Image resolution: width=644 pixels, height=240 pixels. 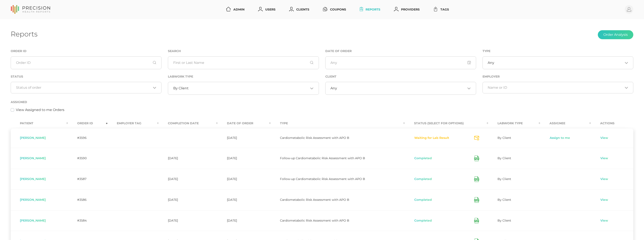 What do you see at coordinates (267, 9) in the screenshot?
I see `a: Users` at bounding box center [267, 9].